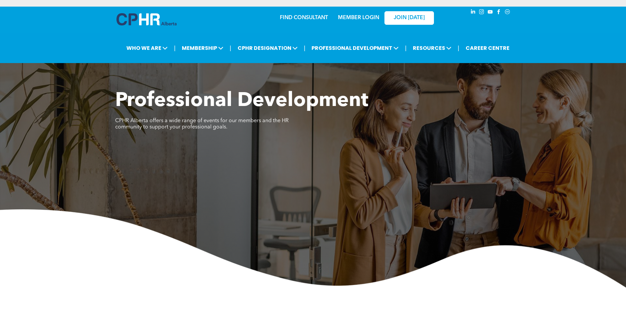 This screenshot has width=626, height=315. Describe the element at coordinates (147, 48) in the screenshot. I see `span: WHO WE ARE` at that location.